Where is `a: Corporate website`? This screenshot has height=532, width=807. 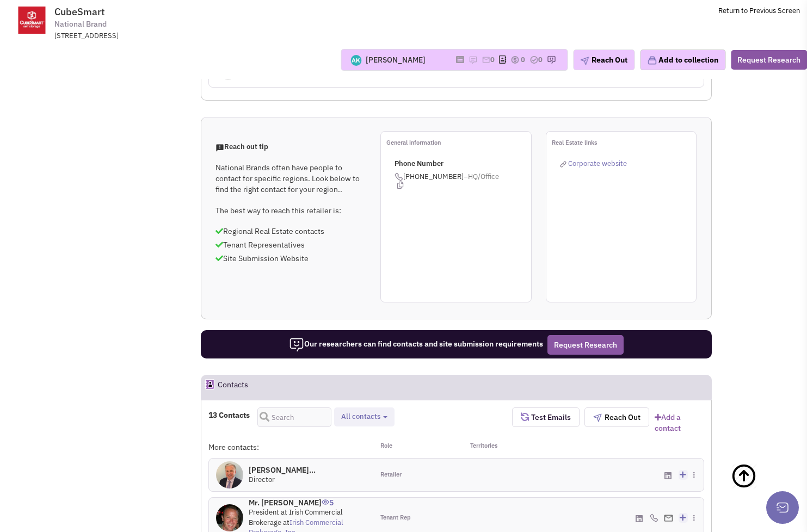
a: Corporate website is located at coordinates (593, 163).